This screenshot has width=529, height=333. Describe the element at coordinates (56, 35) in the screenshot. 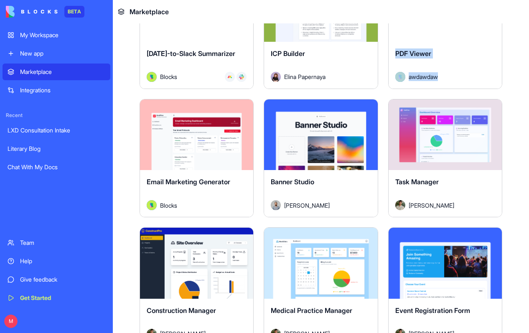

I see `a: My Workspace` at that location.